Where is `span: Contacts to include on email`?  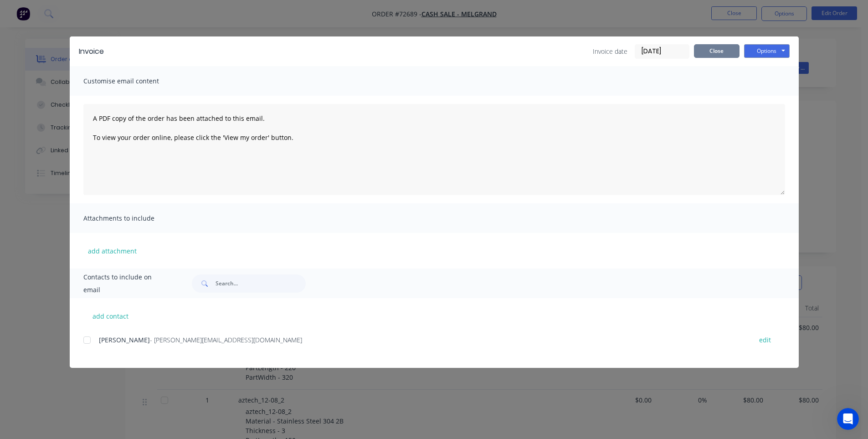
span: Contacts to include on email is located at coordinates (126, 284).